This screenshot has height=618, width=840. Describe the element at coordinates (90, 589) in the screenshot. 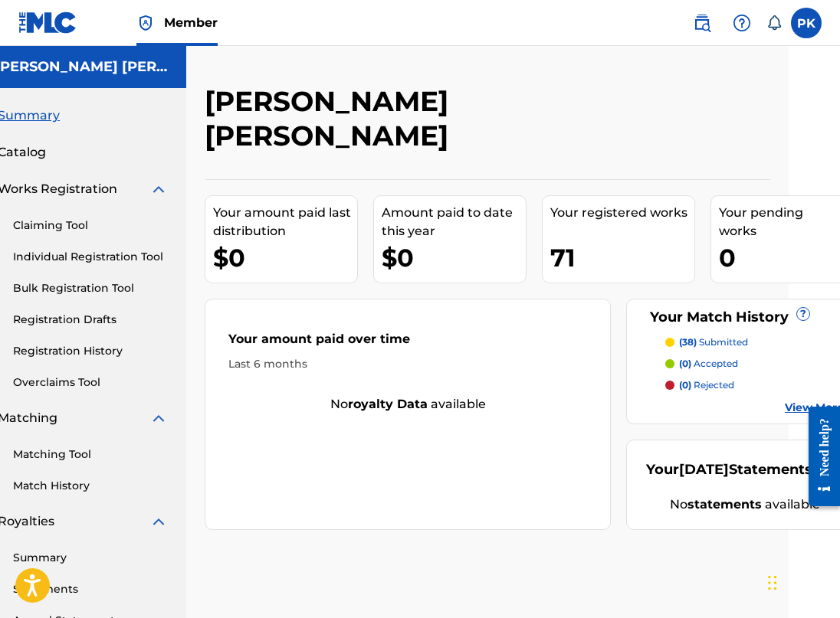

I see `a: Statements` at that location.